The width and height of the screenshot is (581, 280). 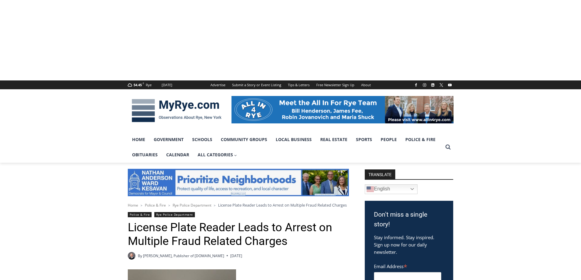 What do you see at coordinates (448, 147) in the screenshot?
I see `button: View Search Form` at bounding box center [448, 147].